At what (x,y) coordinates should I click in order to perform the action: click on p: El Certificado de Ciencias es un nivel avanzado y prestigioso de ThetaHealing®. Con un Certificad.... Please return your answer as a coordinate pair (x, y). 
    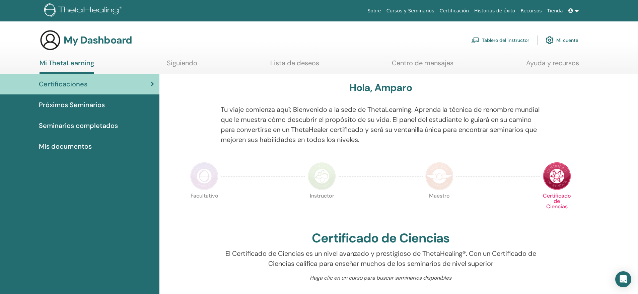
    Looking at the image, I should click on (380, 258).